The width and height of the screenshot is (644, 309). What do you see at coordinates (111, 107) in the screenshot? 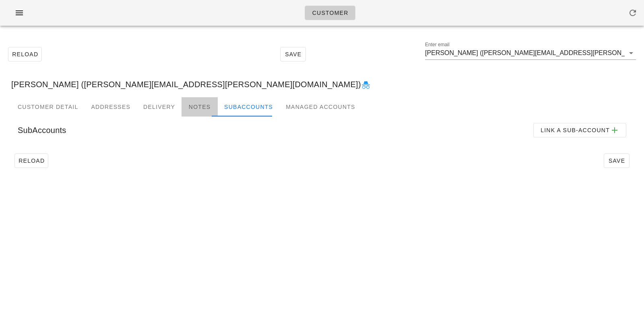
I see `div: Addresses` at bounding box center [111, 107].